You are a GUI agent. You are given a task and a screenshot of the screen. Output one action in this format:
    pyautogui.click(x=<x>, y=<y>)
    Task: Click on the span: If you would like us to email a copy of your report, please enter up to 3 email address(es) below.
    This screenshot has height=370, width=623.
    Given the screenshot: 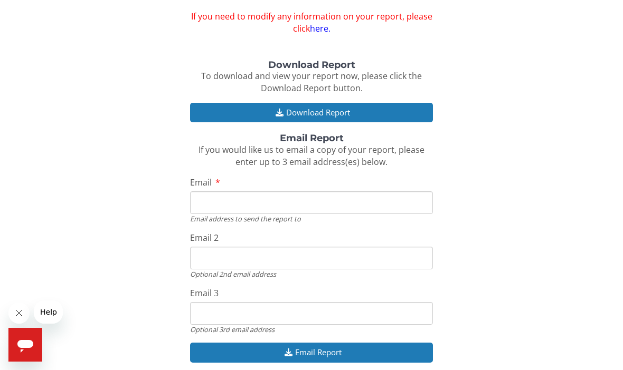 What is the action you would take?
    pyautogui.click(x=311, y=156)
    